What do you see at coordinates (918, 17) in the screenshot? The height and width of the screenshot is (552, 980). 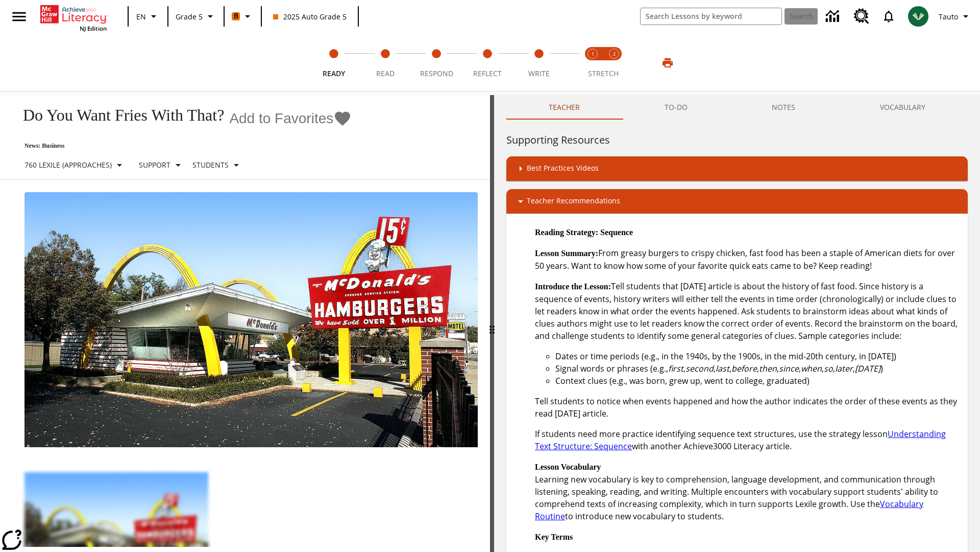 I see `img: avatar image` at bounding box center [918, 17].